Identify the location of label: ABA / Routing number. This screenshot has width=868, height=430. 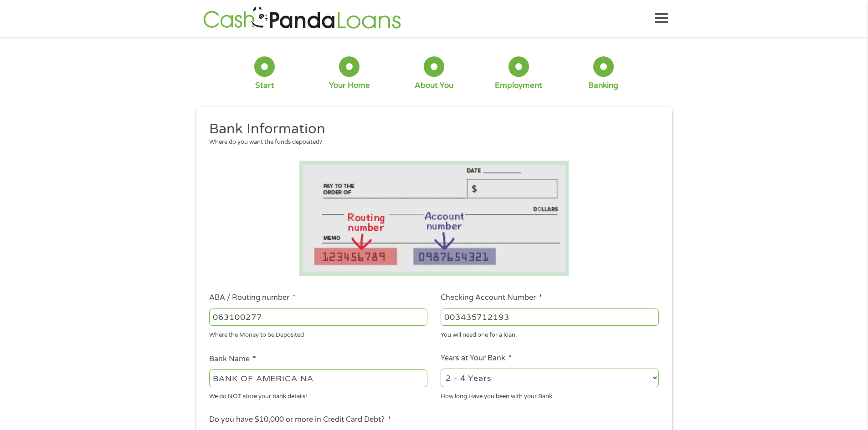
(252, 298).